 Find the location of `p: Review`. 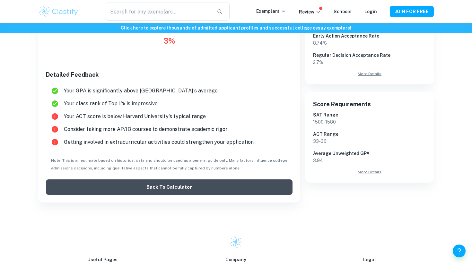

p: Review is located at coordinates (310, 12).